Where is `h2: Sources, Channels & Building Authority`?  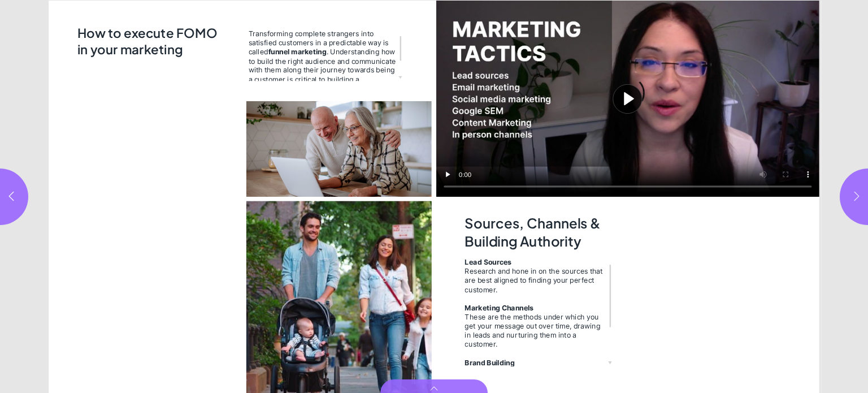
h2: Sources, Channels & Building Authority is located at coordinates (537, 232).